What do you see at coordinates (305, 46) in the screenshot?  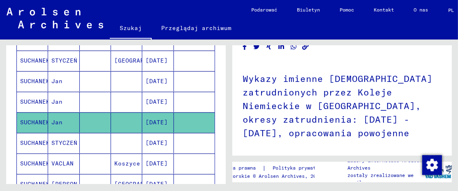 I see `button: Kopiuj link` at bounding box center [305, 46].